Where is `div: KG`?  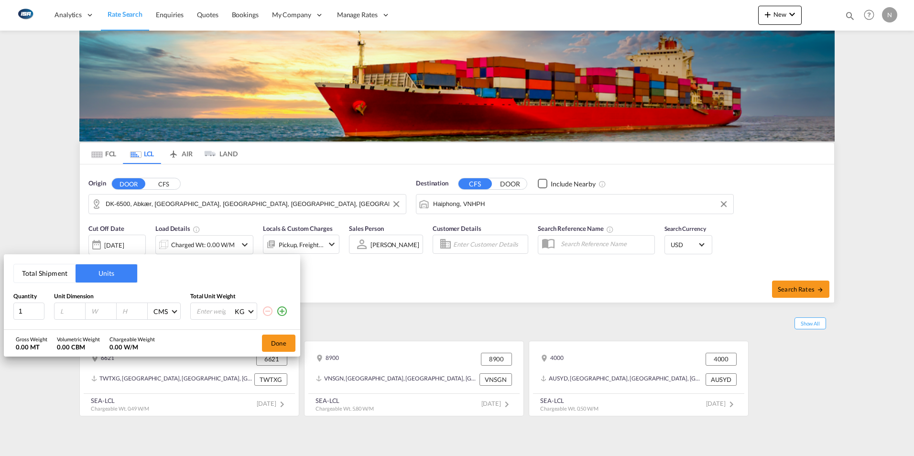
div: KG is located at coordinates (240, 311).